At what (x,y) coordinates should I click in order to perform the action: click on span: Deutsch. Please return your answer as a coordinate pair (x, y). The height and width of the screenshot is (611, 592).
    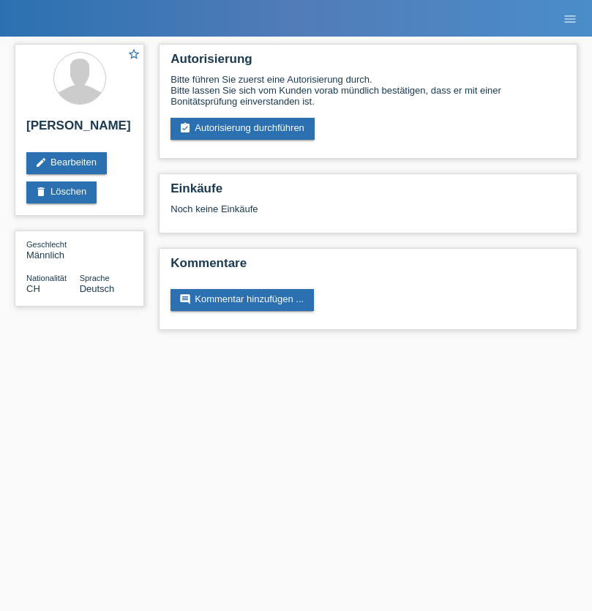
    Looking at the image, I should click on (97, 288).